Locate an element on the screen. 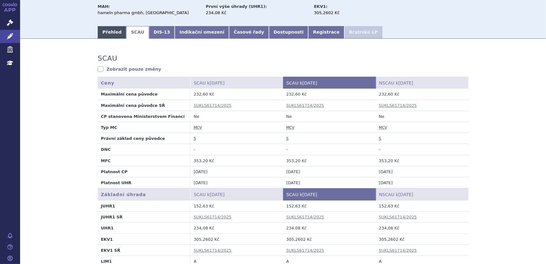 The image size is (546, 264). div: 234,08 Kč is located at coordinates (257, 13).